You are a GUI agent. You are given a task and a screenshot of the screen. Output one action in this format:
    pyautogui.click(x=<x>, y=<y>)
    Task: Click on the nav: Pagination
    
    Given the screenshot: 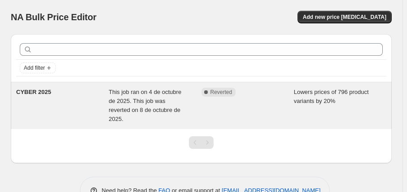 What is the action you would take?
    pyautogui.click(x=201, y=142)
    